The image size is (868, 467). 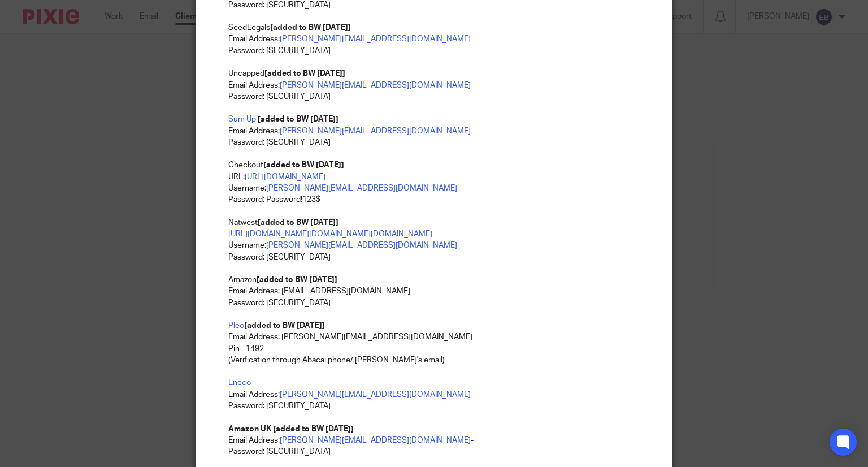 I want to click on a: Sum Up, so click(x=242, y=120).